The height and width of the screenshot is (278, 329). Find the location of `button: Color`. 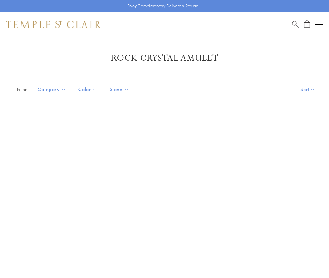

button: Color is located at coordinates (88, 89).